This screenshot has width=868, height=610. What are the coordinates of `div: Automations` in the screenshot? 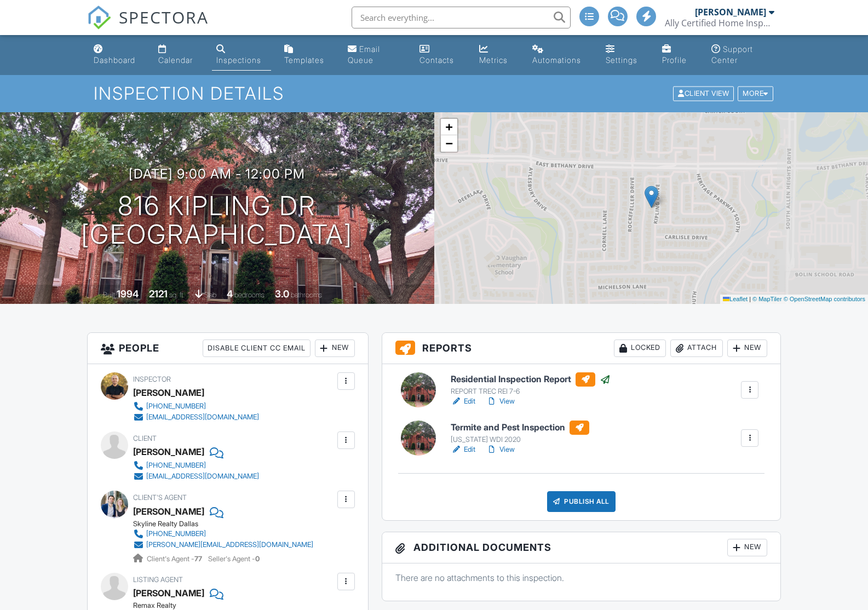 It's located at (556, 60).